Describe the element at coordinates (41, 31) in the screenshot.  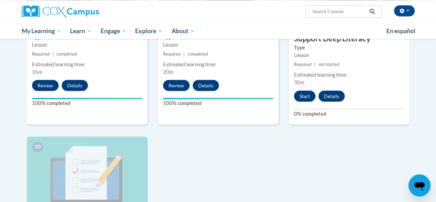
I see `span: My Learning` at that location.